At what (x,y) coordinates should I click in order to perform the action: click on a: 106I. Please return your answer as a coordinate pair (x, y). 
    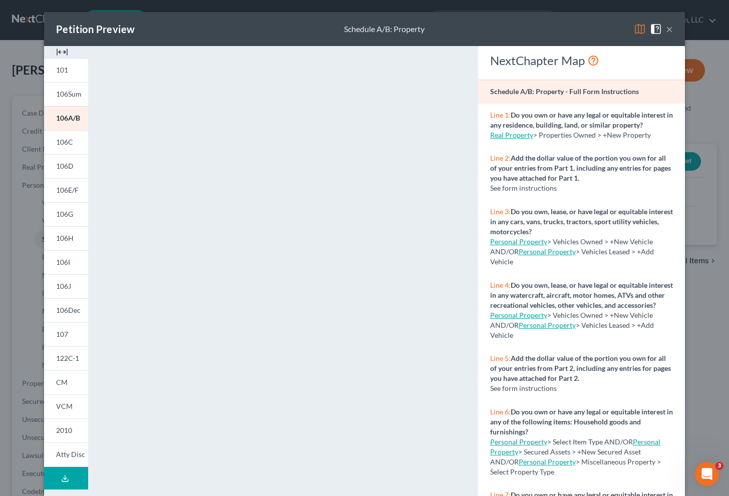
    Looking at the image, I should click on (66, 262).